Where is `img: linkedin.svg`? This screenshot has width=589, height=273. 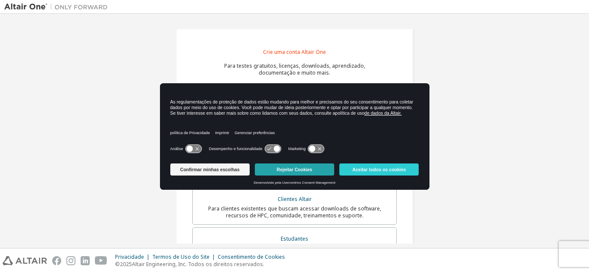
img: linkedin.svg is located at coordinates (85, 261).